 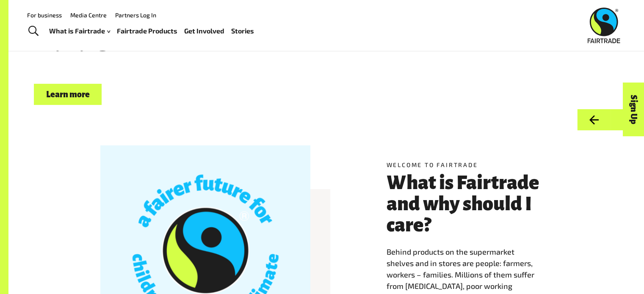 What do you see at coordinates (135, 15) in the screenshot?
I see `a: Partners Log In` at bounding box center [135, 15].